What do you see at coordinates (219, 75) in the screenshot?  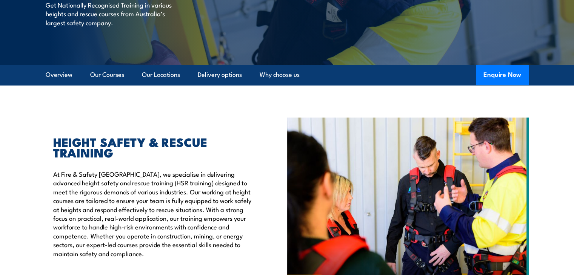 I see `a: Delivery options` at bounding box center [219, 75].